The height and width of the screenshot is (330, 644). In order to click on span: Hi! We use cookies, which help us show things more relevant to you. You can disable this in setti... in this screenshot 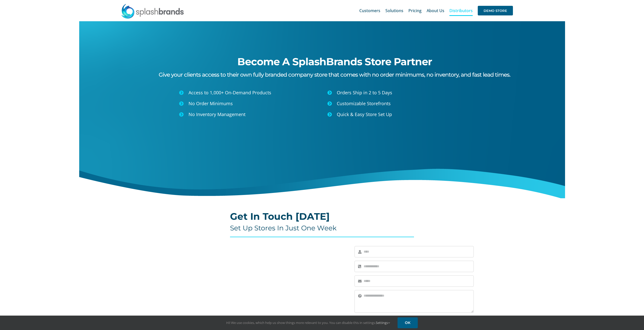, I will do `click(308, 323)`.